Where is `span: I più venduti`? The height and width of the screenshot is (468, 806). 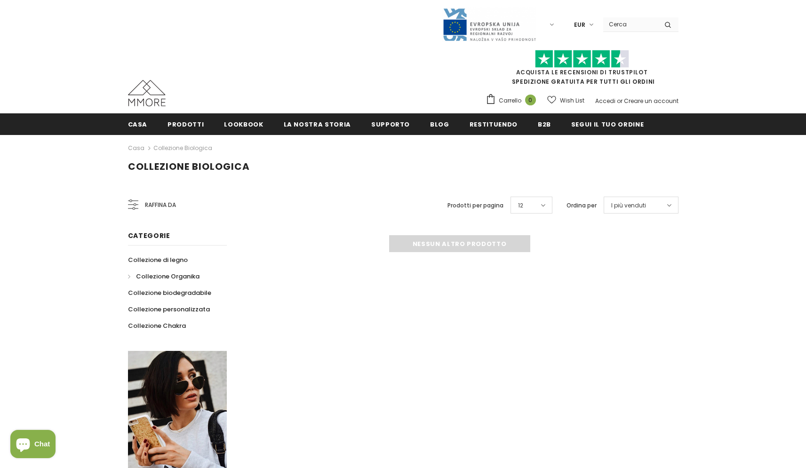
span: I più venduti is located at coordinates (629, 206).